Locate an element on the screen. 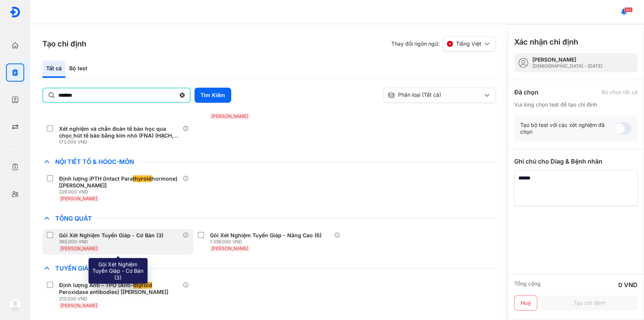  div: Tạo bộ test với các xét nghiệm đã chọn is located at coordinates (567, 129).